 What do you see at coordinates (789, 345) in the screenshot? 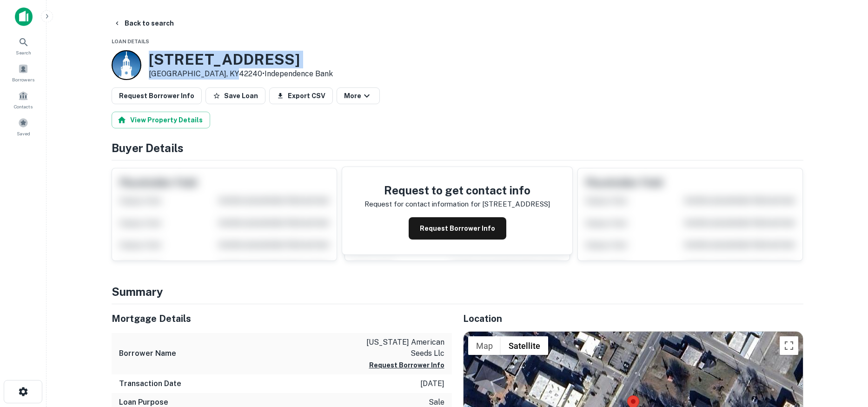
I see `button: Toggle fullscreen view` at bounding box center [789, 345].